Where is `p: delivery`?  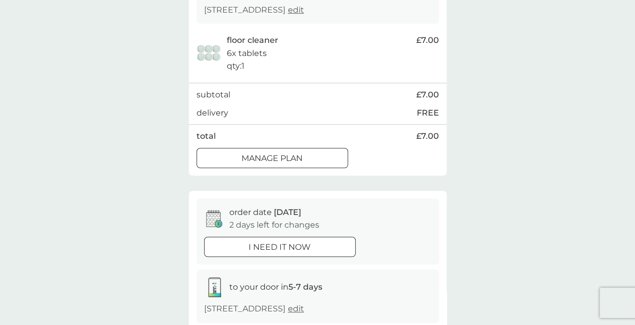
p: delivery is located at coordinates (212, 113).